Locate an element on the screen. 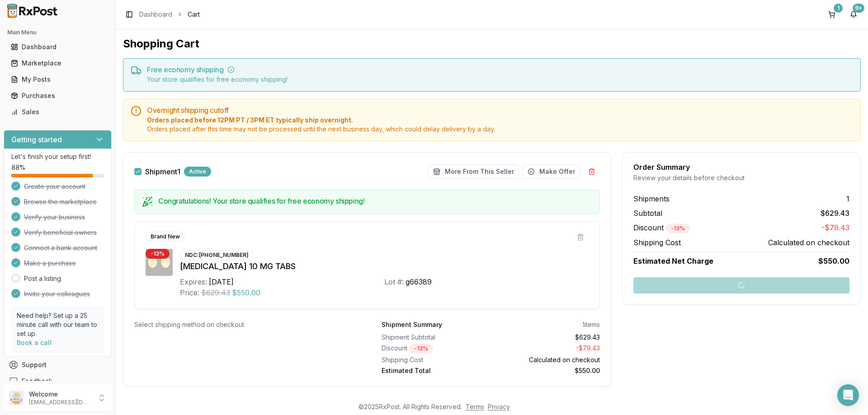 This screenshot has width=868, height=415. span: Verify your business is located at coordinates (54, 217).